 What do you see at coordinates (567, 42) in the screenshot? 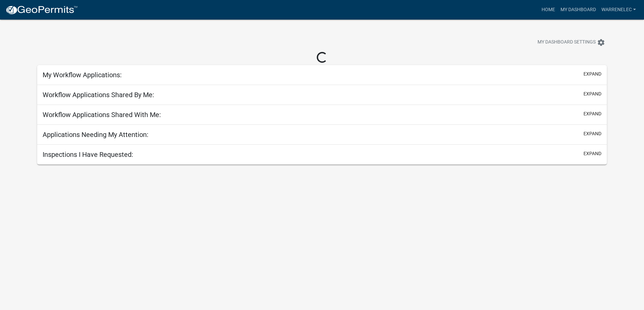
I see `span: My Dashboard Settings` at bounding box center [567, 42].